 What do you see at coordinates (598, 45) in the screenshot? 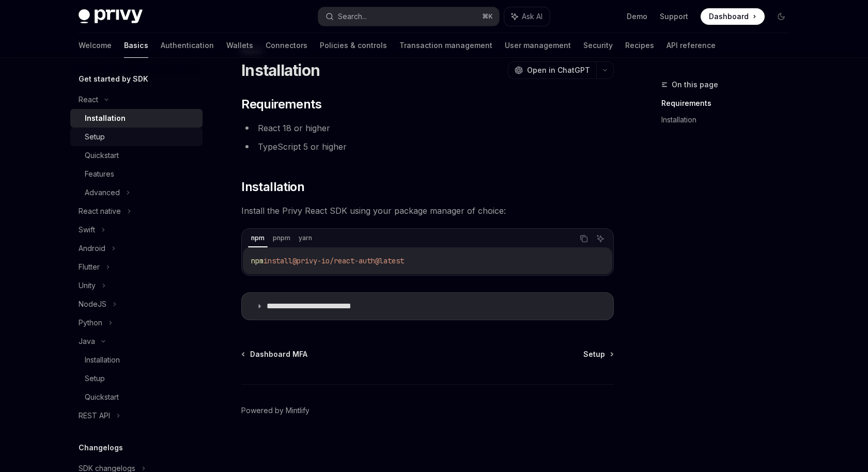
I see `a: Security` at bounding box center [598, 45].